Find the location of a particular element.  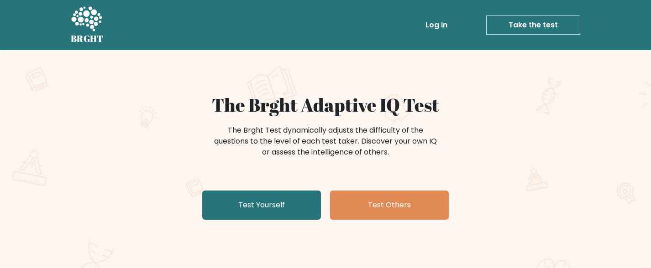

h1: The Brght Adaptive IQ Test is located at coordinates (326, 105).